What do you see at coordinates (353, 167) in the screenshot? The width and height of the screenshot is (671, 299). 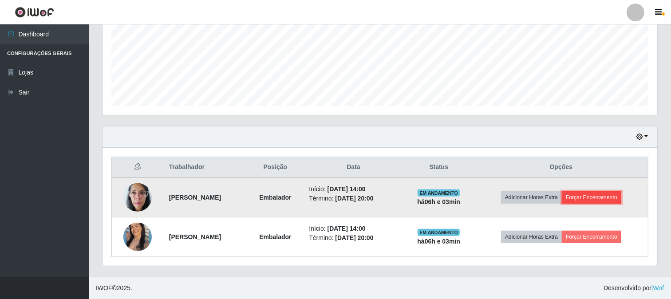 I see `th: Data` at bounding box center [353, 167].